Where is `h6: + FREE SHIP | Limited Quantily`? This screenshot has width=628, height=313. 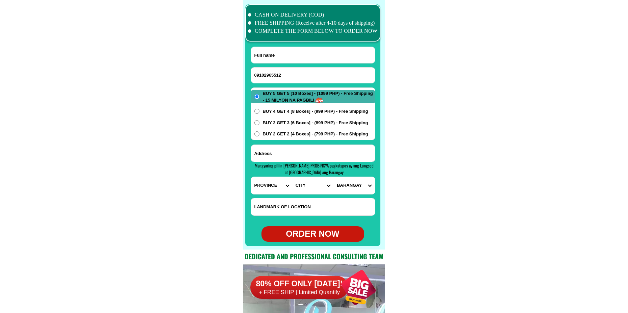 h6: + FREE SHIP | Limited Quantily is located at coordinates (299, 293).